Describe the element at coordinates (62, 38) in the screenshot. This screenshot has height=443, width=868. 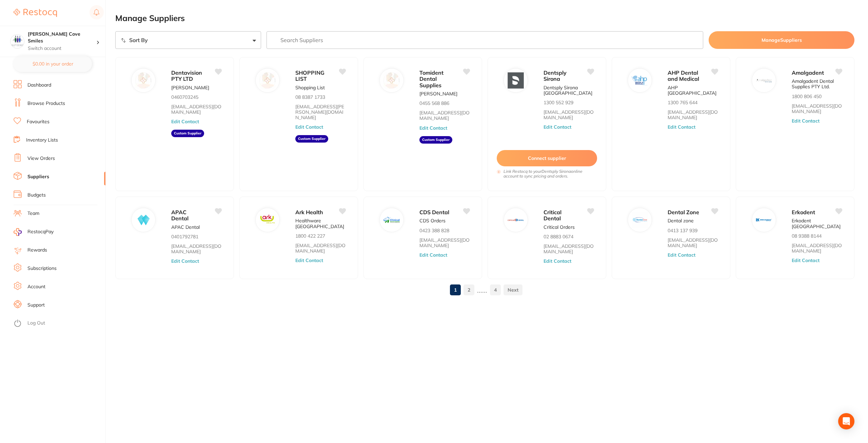
I see `h4: Hallett Cove Smiles` at that location.